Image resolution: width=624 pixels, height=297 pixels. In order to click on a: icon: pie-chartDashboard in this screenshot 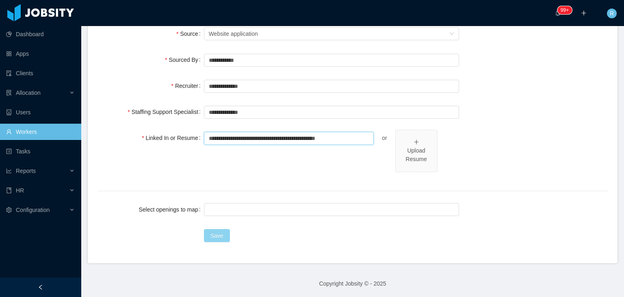, I will do `click(40, 34)`.